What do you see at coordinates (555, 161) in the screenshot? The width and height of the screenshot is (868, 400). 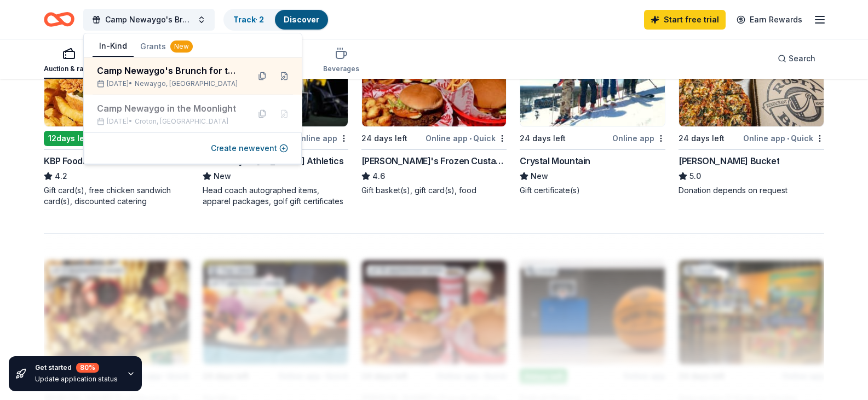 I see `div: Crystal Mountain` at bounding box center [555, 161].